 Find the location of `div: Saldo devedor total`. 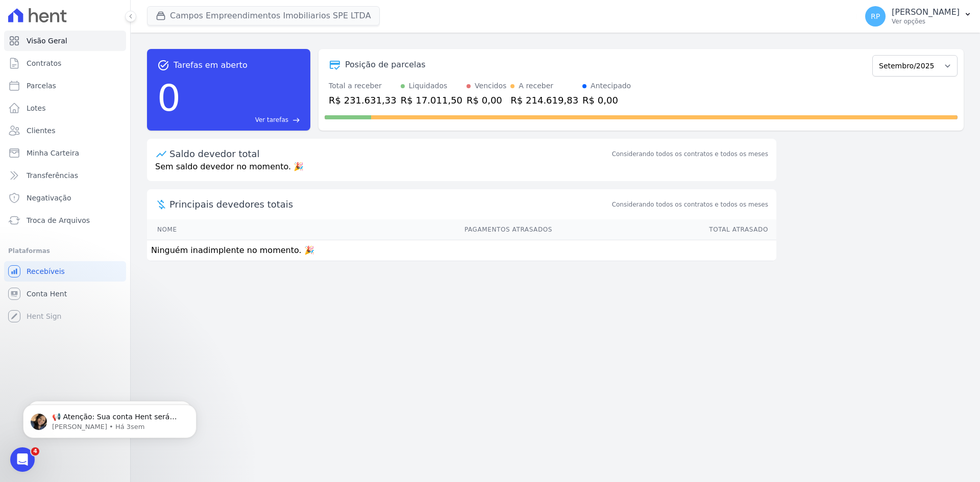

div: Saldo devedor total is located at coordinates (389, 154).